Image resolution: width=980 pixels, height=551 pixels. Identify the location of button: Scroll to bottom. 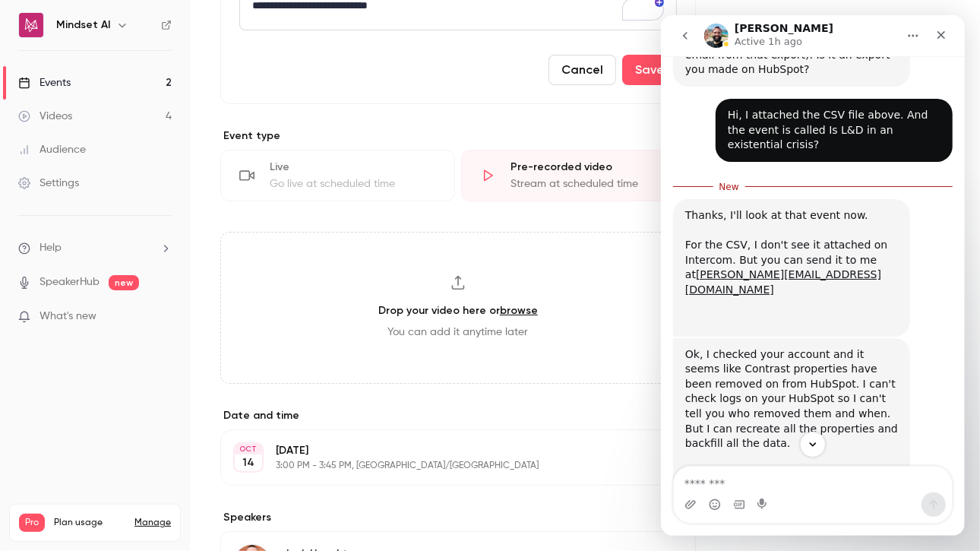
(152, 429).